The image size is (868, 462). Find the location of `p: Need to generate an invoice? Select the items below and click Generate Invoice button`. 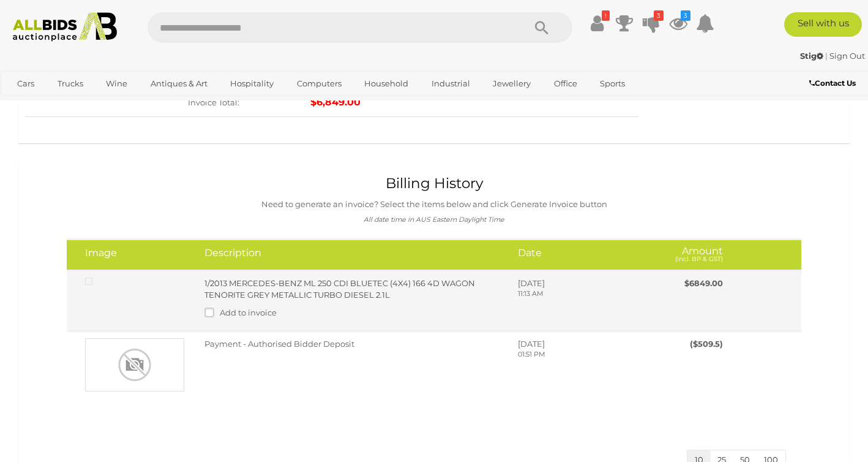

p: Need to generate an invoice? Select the items below and click Generate Invoice button is located at coordinates (434, 204).